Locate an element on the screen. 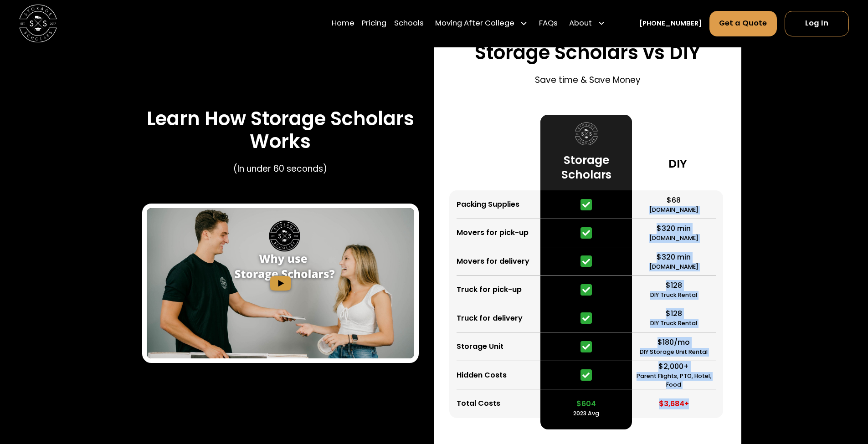 This screenshot has width=868, height=444. a: Log In is located at coordinates (816, 24).